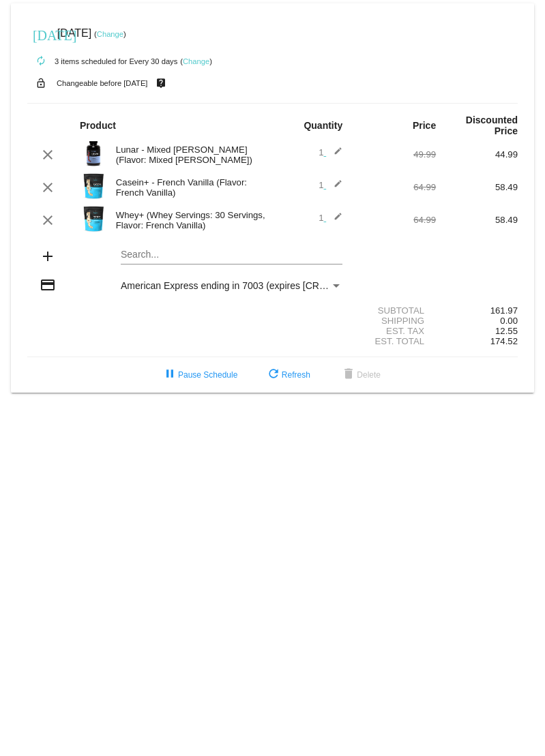 This screenshot has width=545, height=756. What do you see at coordinates (509, 321) in the screenshot?
I see `span: 0.00` at bounding box center [509, 321].